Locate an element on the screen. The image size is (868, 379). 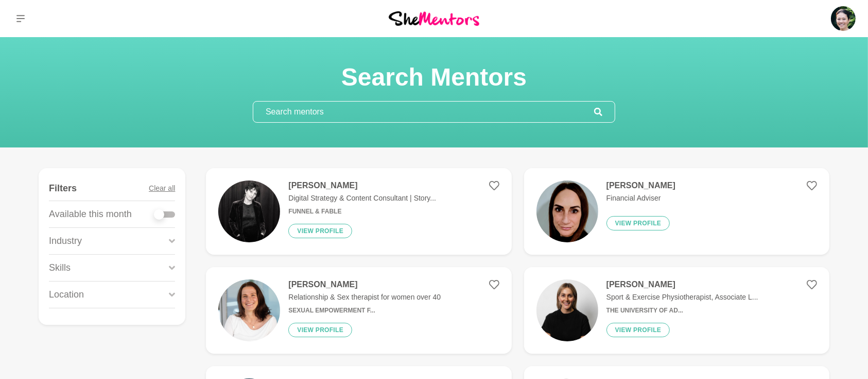
a: Roselynn Unson is located at coordinates (843, 18).